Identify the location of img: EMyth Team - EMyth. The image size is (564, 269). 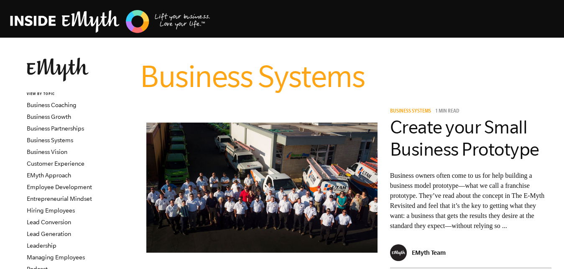
(398, 252).